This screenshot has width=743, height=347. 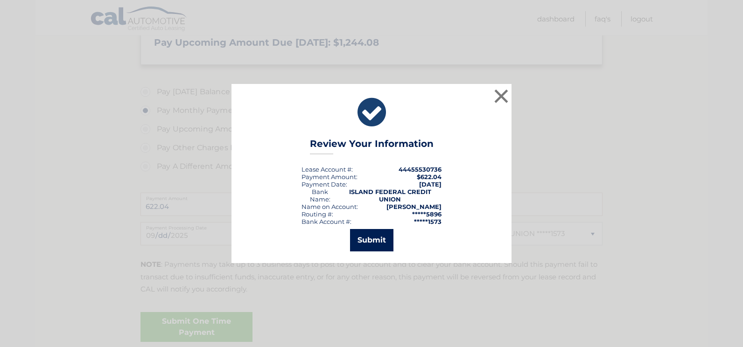 I want to click on span: Payment Date, so click(x=324, y=184).